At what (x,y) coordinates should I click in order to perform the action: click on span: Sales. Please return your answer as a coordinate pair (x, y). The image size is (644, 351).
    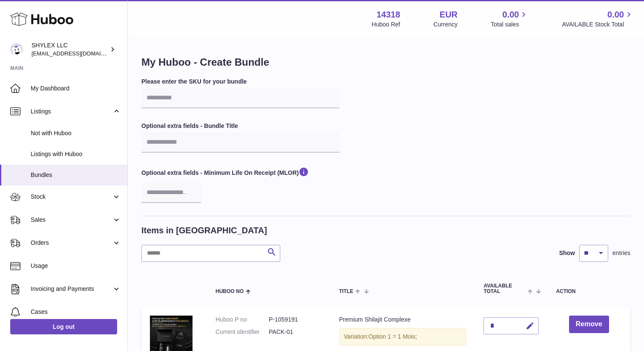
    Looking at the image, I should click on (71, 219).